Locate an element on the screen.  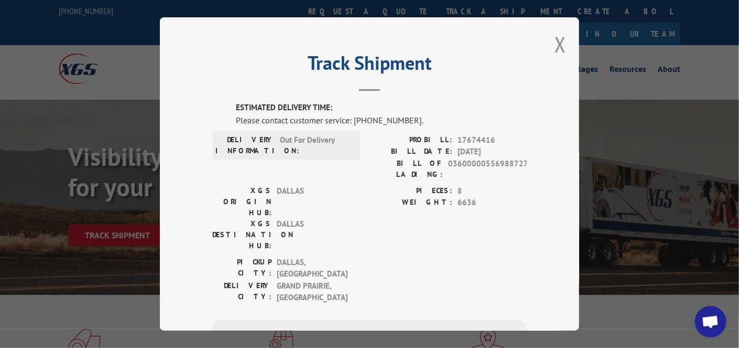
span: 17674416 is located at coordinates (492, 140).